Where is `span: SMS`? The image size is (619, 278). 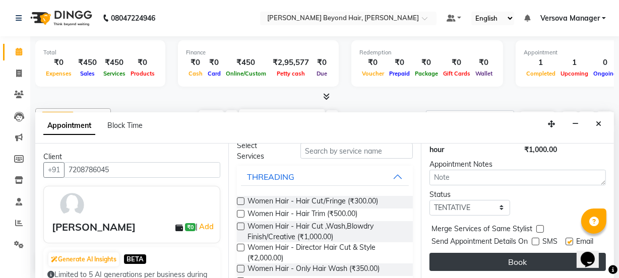
span: SMS is located at coordinates (550, 243).